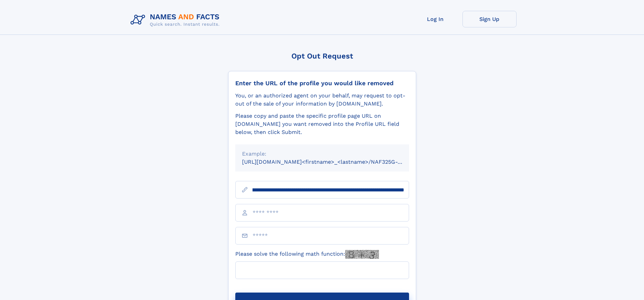  I want to click on div: Opt Out Request, so click(322, 56).